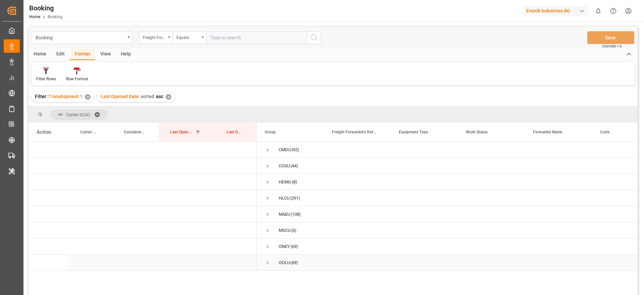 The image size is (644, 295). Describe the element at coordinates (60, 54) in the screenshot. I see `div: Edit` at that location.